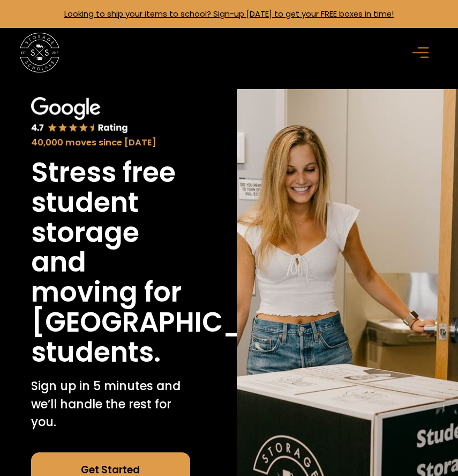 Image resolution: width=458 pixels, height=476 pixels. Describe the element at coordinates (111, 404) in the screenshot. I see `p: Sign up in 5 minutes and we’ll handle the rest for you.` at that location.